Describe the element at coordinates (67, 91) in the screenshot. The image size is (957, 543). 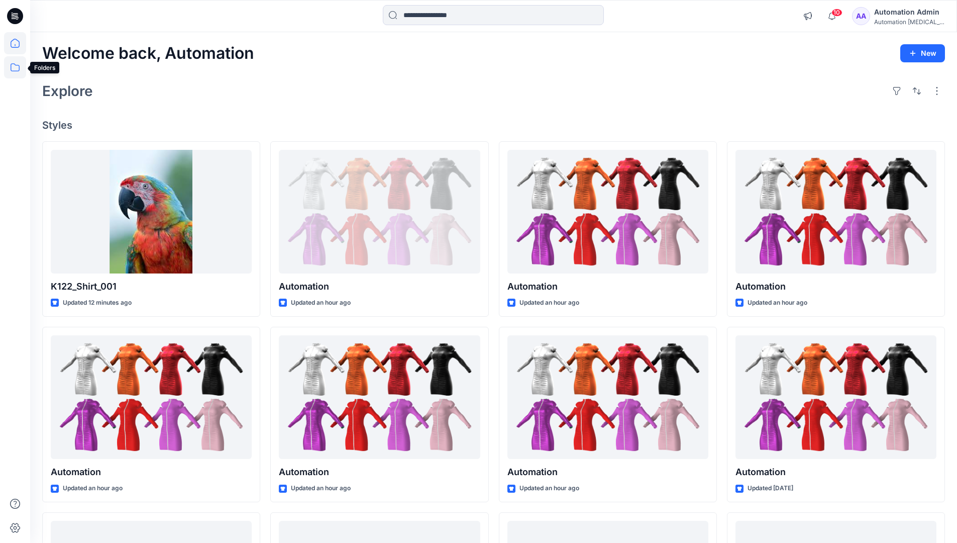
I see `h2: Explore` at that location.